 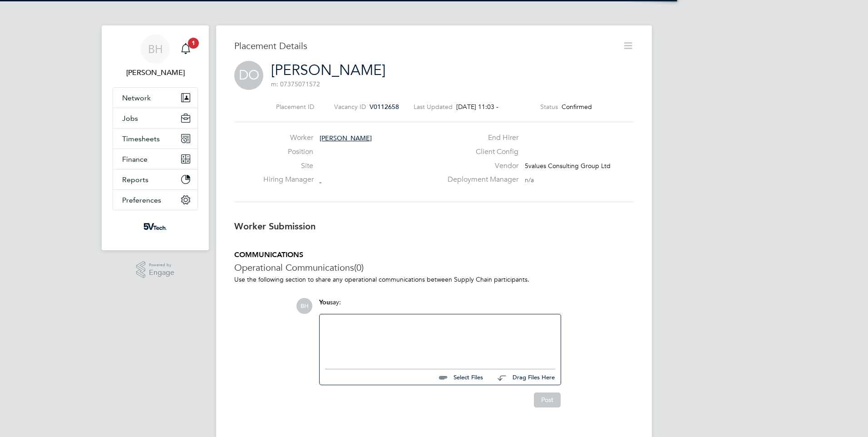 I want to click on label: Placement ID, so click(x=295, y=107).